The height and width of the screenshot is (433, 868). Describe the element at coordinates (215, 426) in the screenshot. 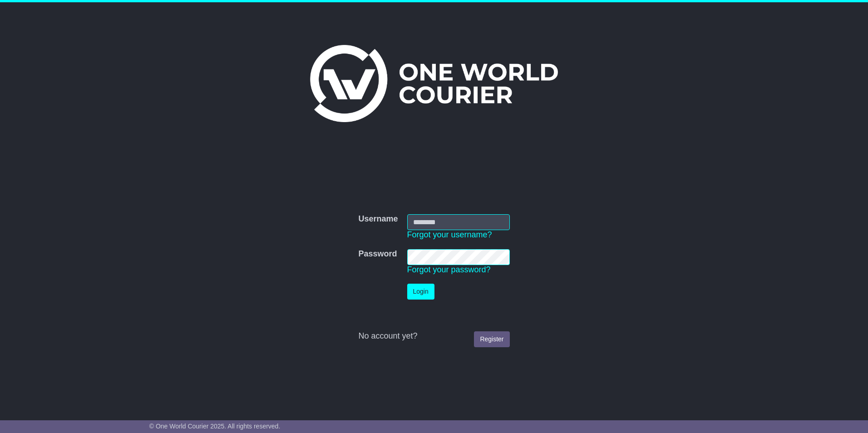

I see `span: © One World Courier 2025. All rights reserved.` at that location.